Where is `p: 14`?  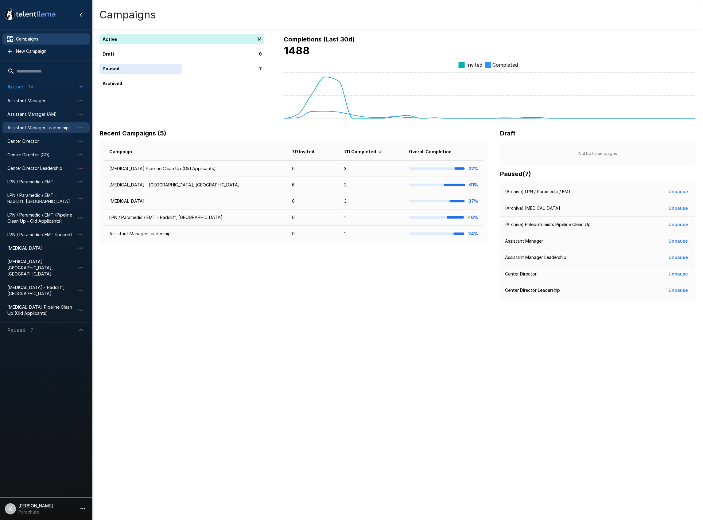
p: 14 is located at coordinates (260, 39).